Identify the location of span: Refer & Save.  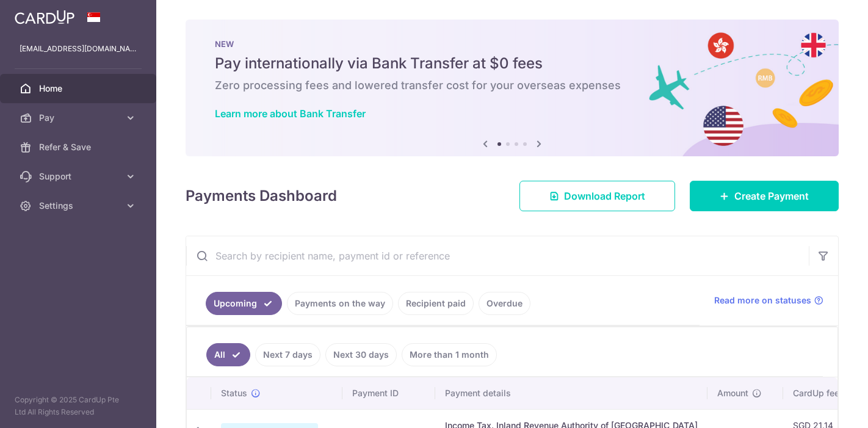
(79, 147).